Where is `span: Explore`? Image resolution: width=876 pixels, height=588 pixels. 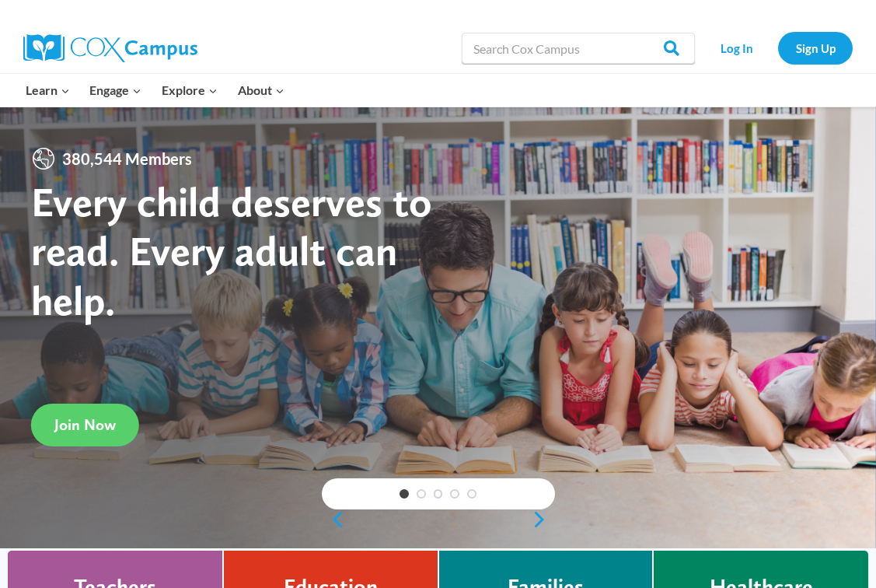
span: Explore is located at coordinates (190, 90).